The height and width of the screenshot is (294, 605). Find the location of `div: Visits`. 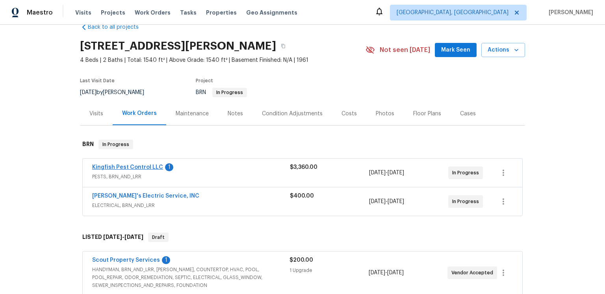

div: Visits is located at coordinates (96, 114).